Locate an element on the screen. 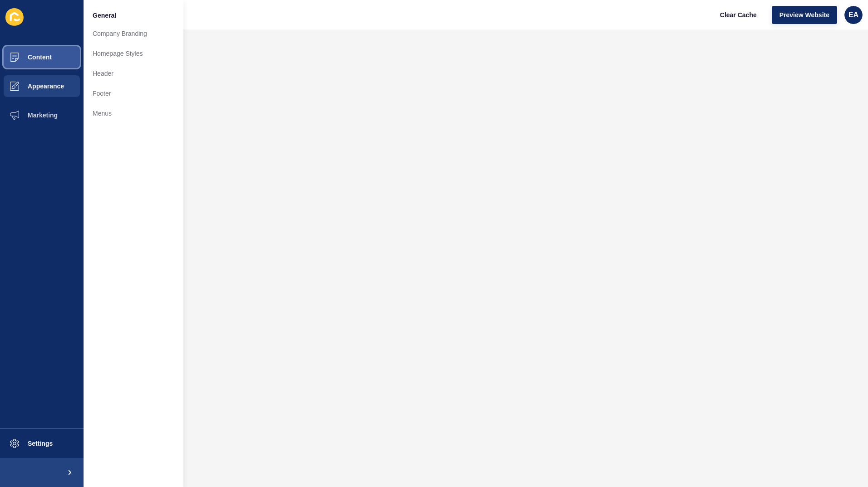 Image resolution: width=868 pixels, height=487 pixels. a: Homepage Styles is located at coordinates (133, 53).